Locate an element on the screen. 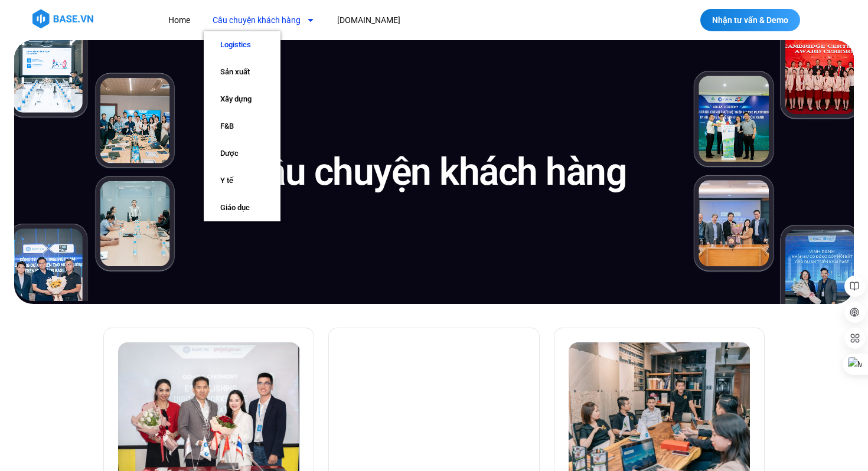  a: F&B is located at coordinates (242, 127).